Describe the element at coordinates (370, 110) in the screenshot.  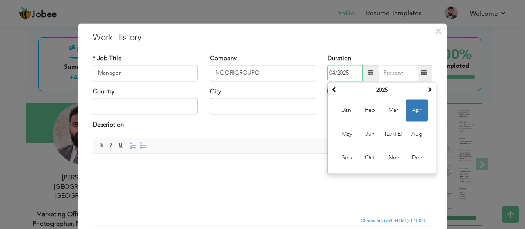
I see `span: Feb` at that location.